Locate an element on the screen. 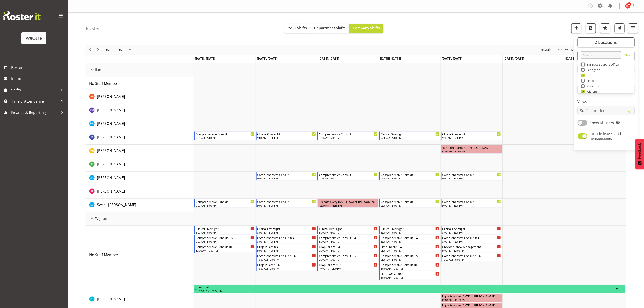 This screenshot has height=308, width=644. span: Finance & Reporting is located at coordinates (35, 112).